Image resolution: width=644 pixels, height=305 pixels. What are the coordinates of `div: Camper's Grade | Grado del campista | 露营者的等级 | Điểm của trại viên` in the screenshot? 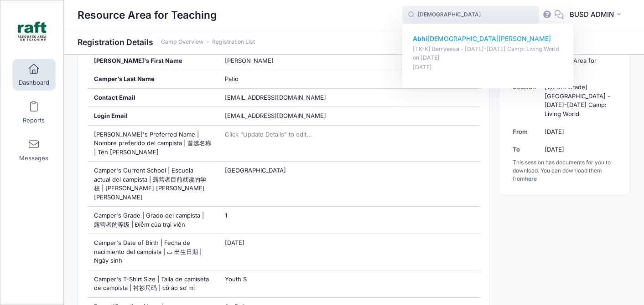 It's located at (153, 220).